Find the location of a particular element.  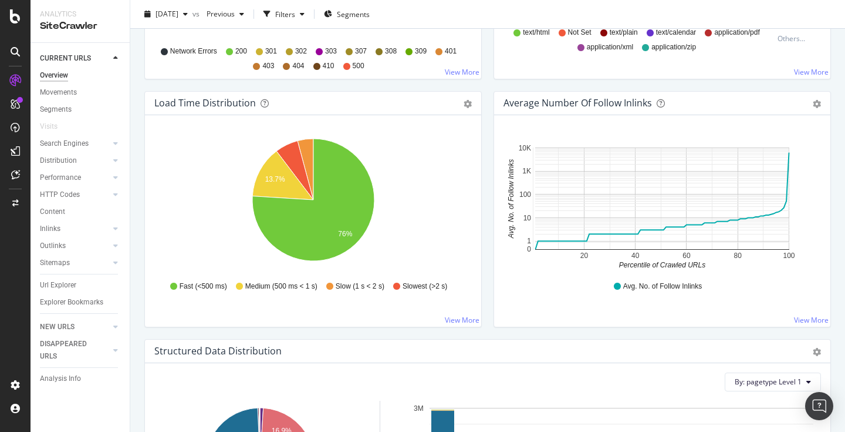

div: Performance is located at coordinates (60, 177).